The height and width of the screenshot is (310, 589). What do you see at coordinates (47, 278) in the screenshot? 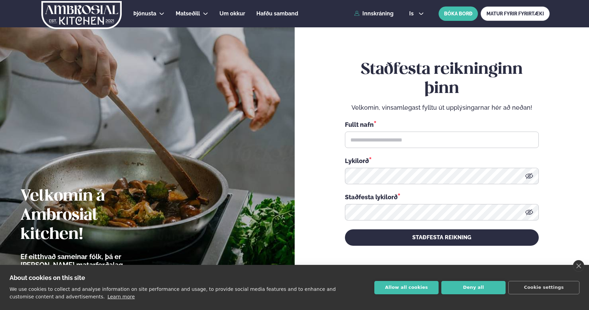
I see `strong: About cookies on this site` at bounding box center [47, 278].